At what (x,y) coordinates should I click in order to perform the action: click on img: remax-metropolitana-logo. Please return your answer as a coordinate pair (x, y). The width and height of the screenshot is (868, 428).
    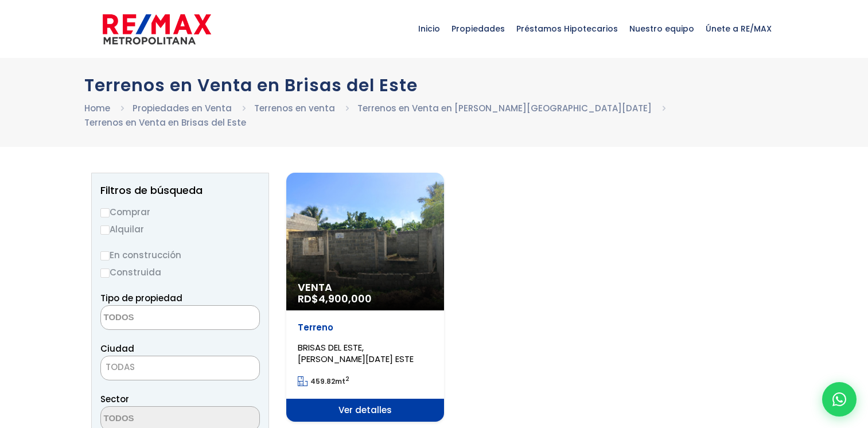
    Looking at the image, I should click on (156, 29).